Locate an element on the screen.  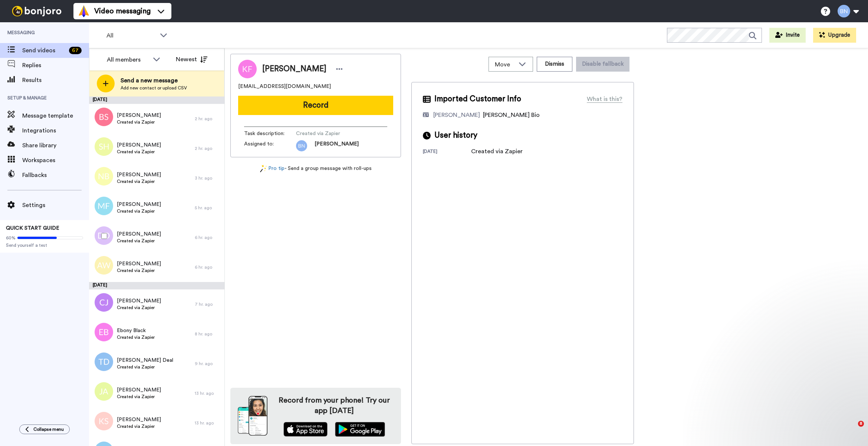
span: Send videos is located at coordinates (44, 51).